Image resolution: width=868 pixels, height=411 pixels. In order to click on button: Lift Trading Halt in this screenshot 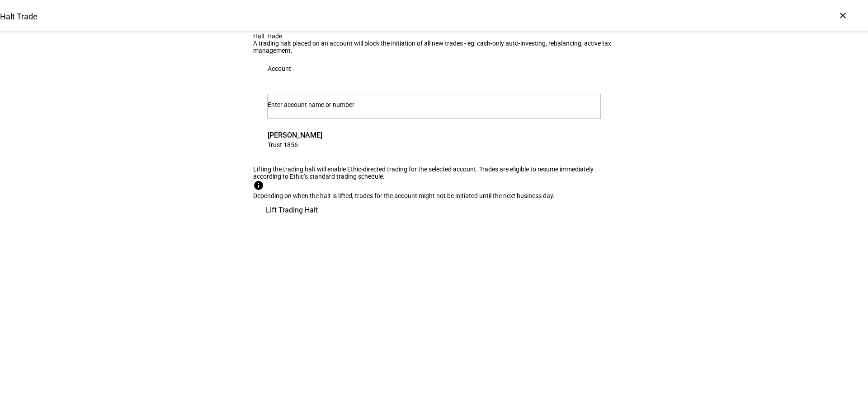, I will do `click(292, 210)`.